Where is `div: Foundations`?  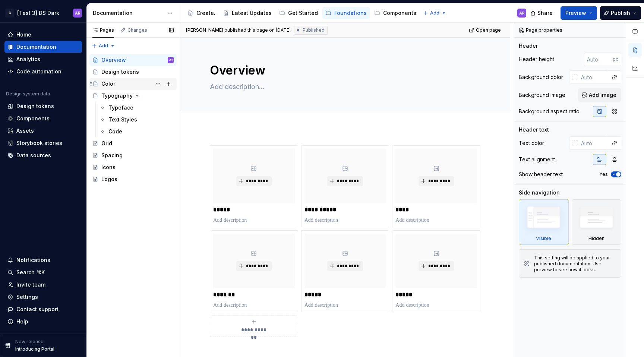 div: Foundations is located at coordinates (351, 13).